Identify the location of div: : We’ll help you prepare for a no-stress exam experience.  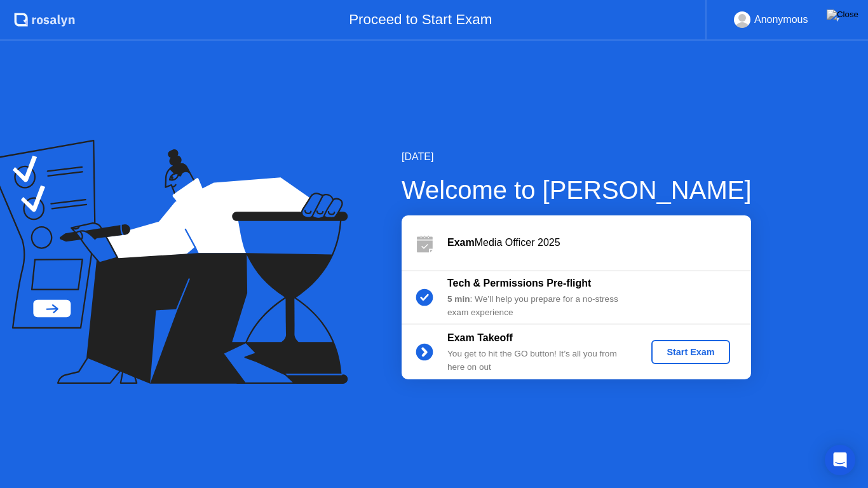
(539, 305).